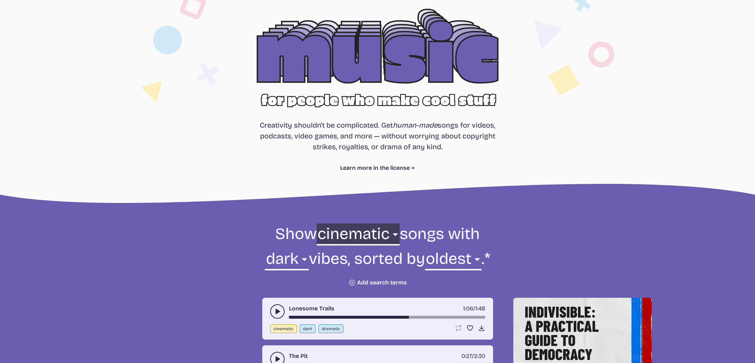 The image size is (755, 363). What do you see at coordinates (298, 356) in the screenshot?
I see `a: The Pit` at bounding box center [298, 356].